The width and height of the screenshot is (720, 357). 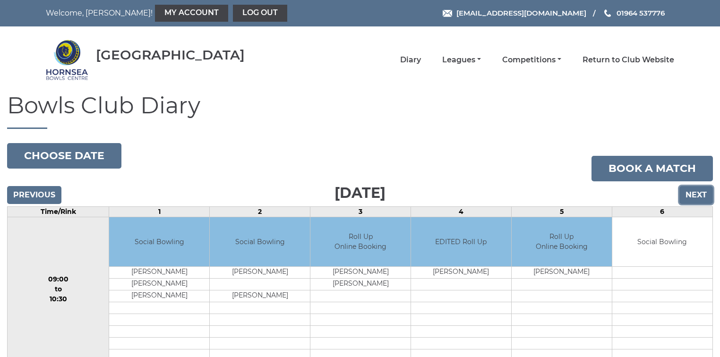 What do you see at coordinates (58, 212) in the screenshot?
I see `td: Time/Rink` at bounding box center [58, 212].